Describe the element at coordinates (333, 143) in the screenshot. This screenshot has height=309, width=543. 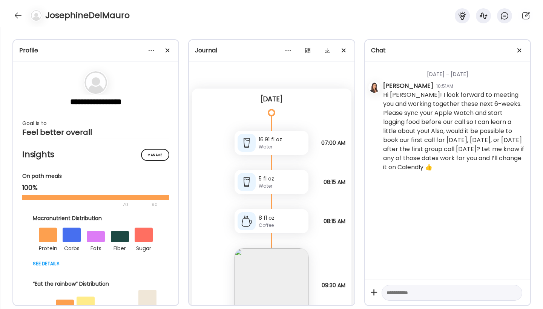
I see `span: 07:00 AM` at that location.